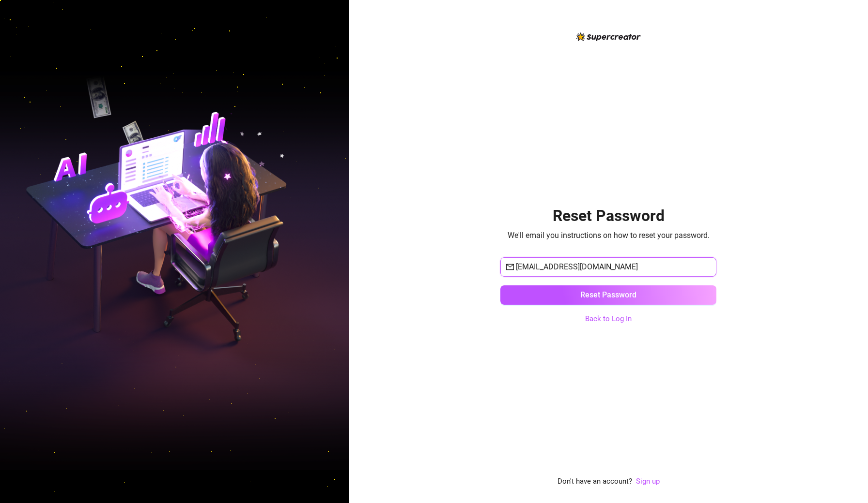 Image resolution: width=868 pixels, height=503 pixels. I want to click on button: Reset Password, so click(608, 295).